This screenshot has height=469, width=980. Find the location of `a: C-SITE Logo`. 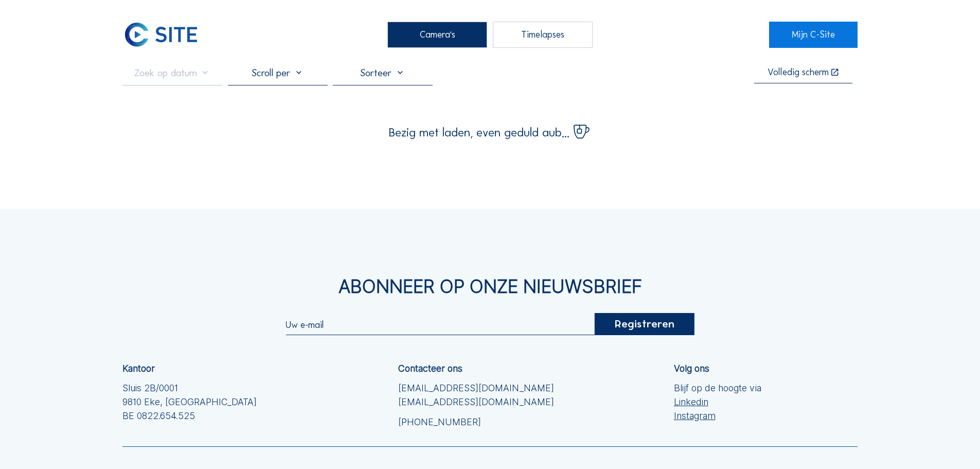

a: C-SITE Logo is located at coordinates (166, 35).